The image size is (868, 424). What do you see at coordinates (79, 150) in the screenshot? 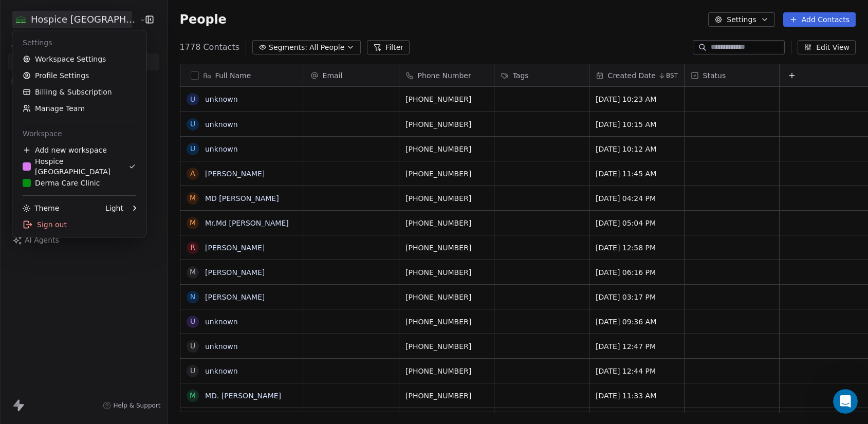
I see `div: Add new workspace` at bounding box center [79, 150].